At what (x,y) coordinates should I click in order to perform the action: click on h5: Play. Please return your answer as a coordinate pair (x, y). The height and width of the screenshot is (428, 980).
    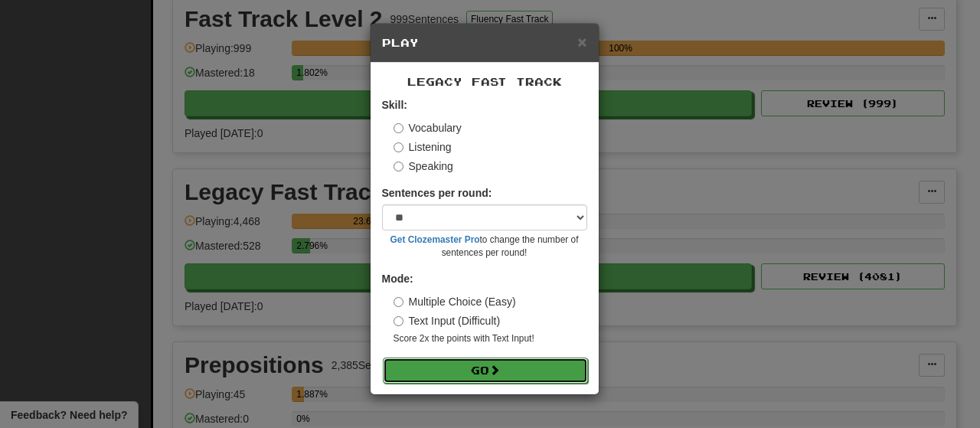
    Looking at the image, I should click on (485, 43).